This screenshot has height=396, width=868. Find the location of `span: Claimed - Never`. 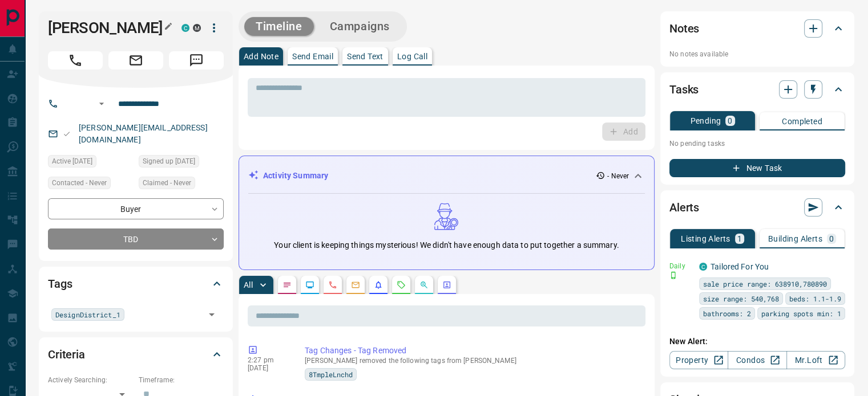

span: Claimed - Never is located at coordinates (167, 183).